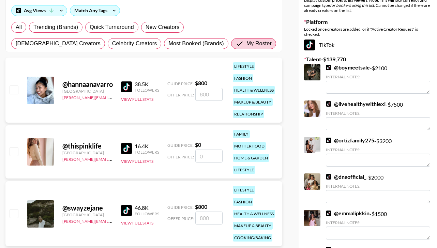 This screenshot has width=437, height=248. I want to click on a: @dnaofficial_, so click(346, 177).